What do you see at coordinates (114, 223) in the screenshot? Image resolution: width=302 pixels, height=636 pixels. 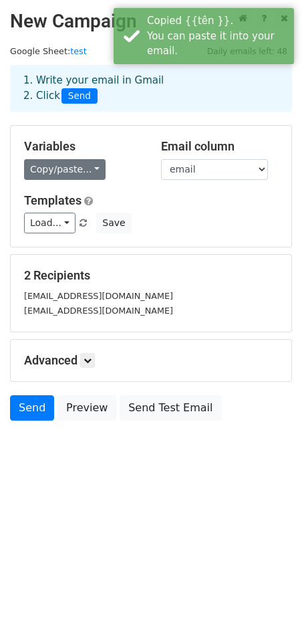 I see `button: Save` at bounding box center [114, 223].